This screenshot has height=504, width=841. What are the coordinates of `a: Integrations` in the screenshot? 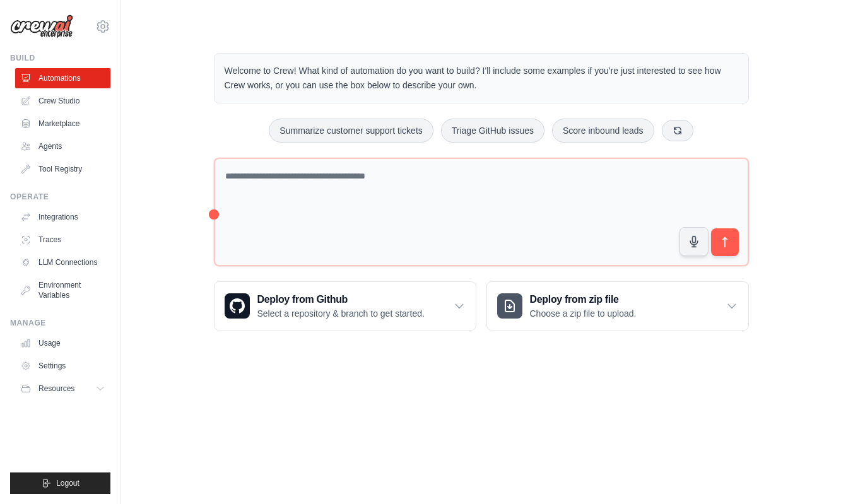 It's located at (62, 217).